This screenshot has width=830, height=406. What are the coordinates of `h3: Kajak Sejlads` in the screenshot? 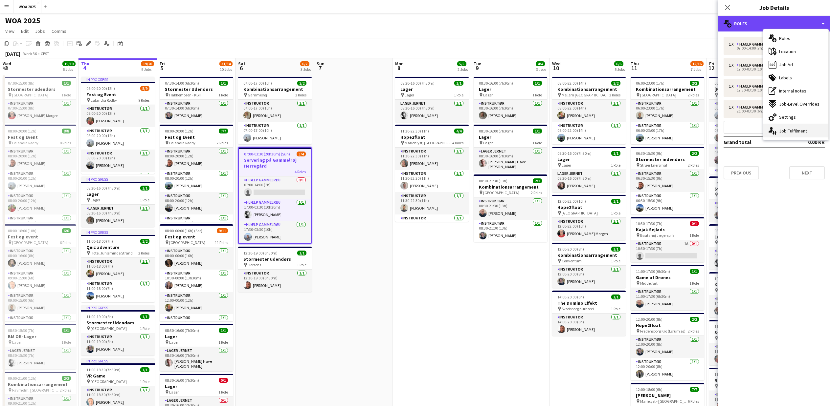 It's located at (667, 230).